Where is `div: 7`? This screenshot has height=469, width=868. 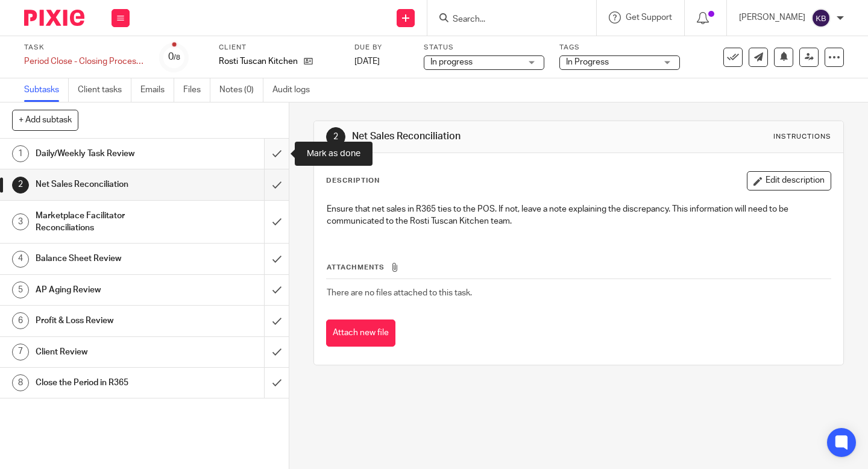 div: 7 is located at coordinates (20, 352).